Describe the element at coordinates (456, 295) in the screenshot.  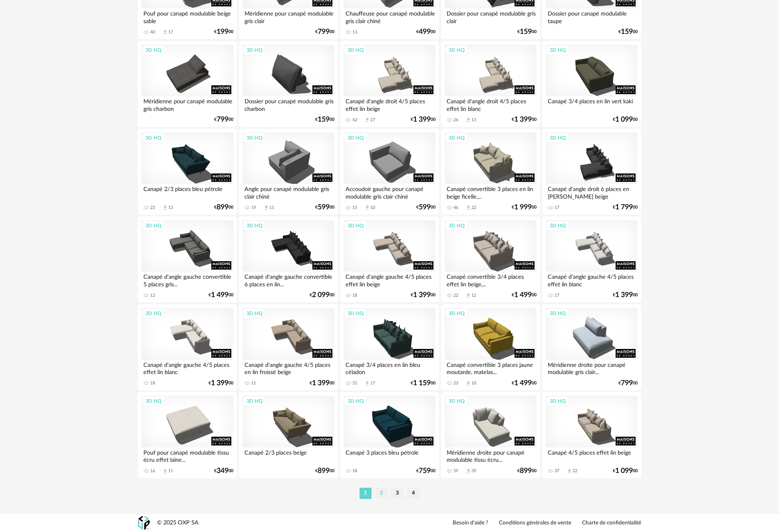
I see `div: 22` at that location.